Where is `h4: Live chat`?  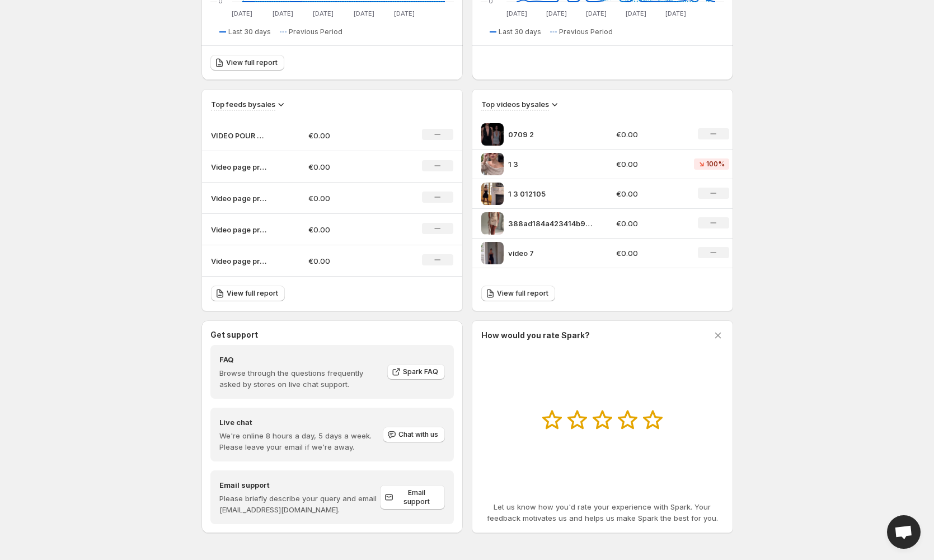 h4: Live chat is located at coordinates (300, 422).